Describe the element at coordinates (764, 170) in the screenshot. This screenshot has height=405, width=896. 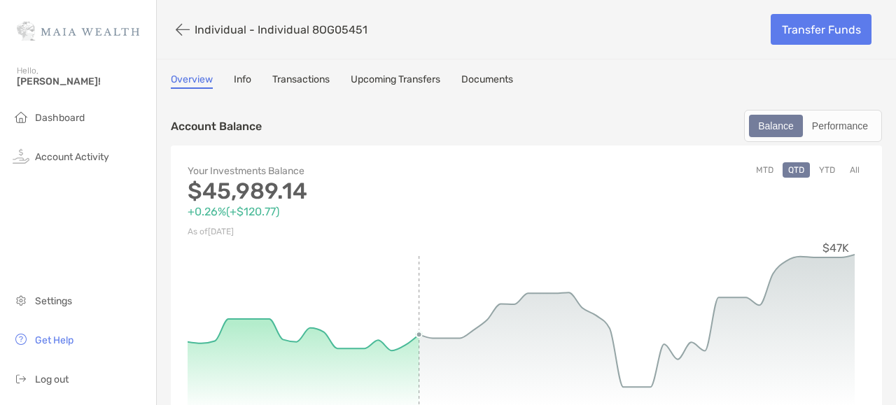
I see `button: MTD` at that location.